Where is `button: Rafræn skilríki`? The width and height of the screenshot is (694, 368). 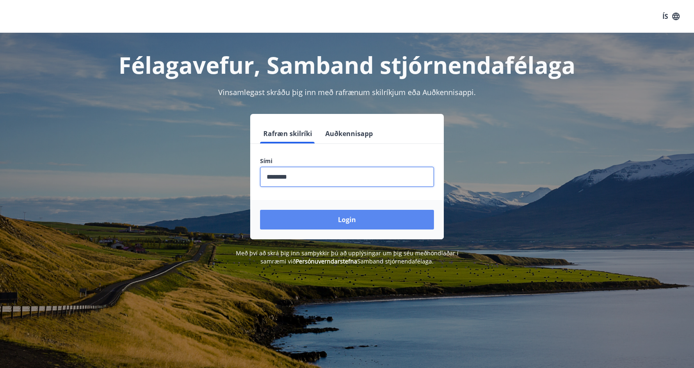
button: Rafræn skilríki is located at coordinates (287, 134).